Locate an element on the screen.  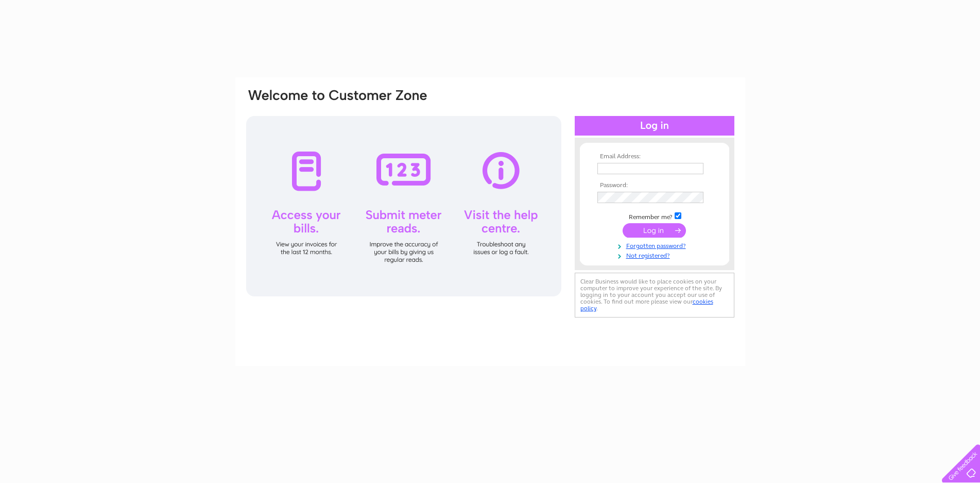
th: Password: is located at coordinates (655, 186).